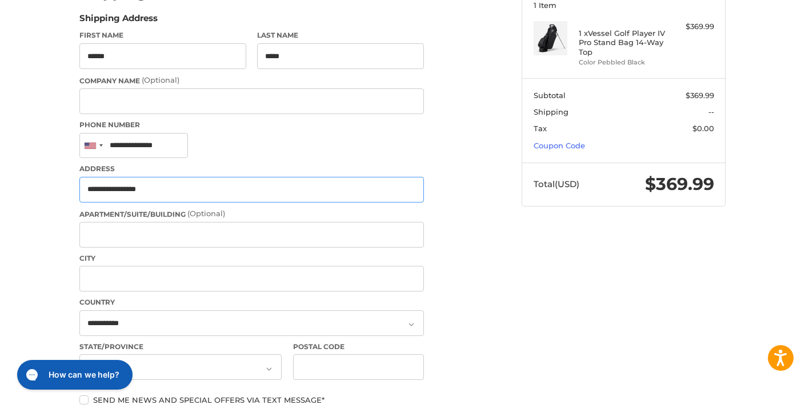 Image resolution: width=805 pixels, height=405 pixels. What do you see at coordinates (251, 303) in the screenshot?
I see `label: Country` at bounding box center [251, 303].